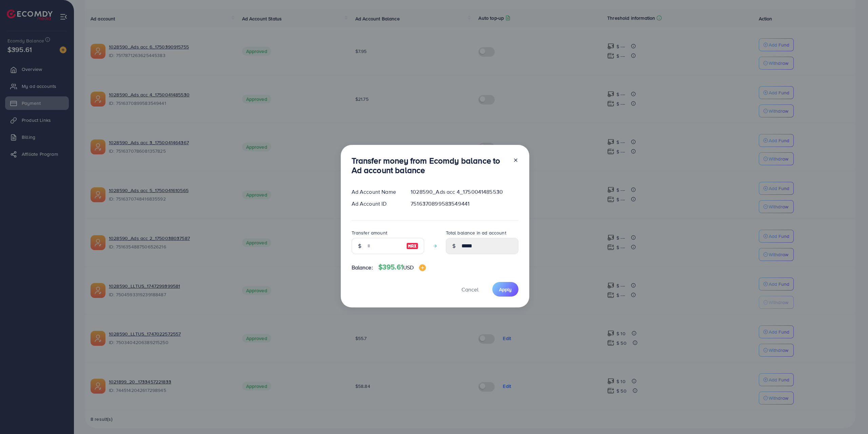 The height and width of the screenshot is (434, 868). What do you see at coordinates (476, 233) in the screenshot?
I see `label: Total balance in ad account` at bounding box center [476, 233].